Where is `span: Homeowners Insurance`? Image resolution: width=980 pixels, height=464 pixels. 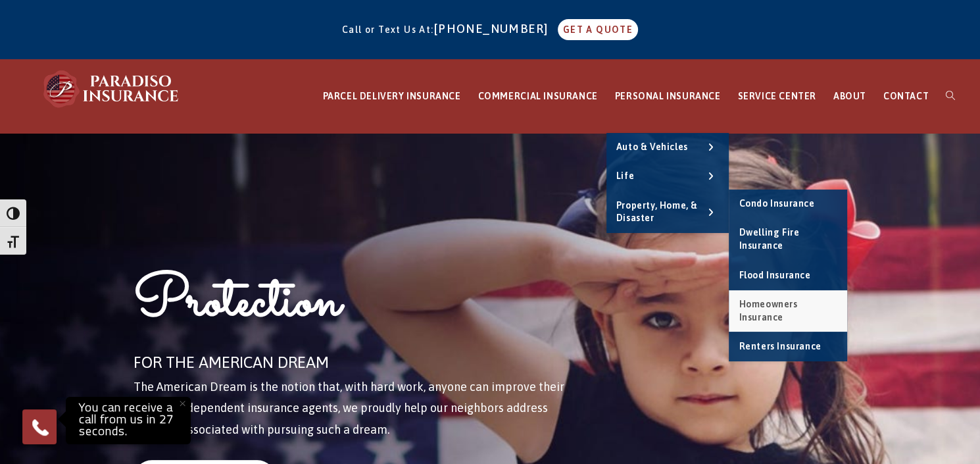 span: Homeowners Insurance is located at coordinates (768, 310).